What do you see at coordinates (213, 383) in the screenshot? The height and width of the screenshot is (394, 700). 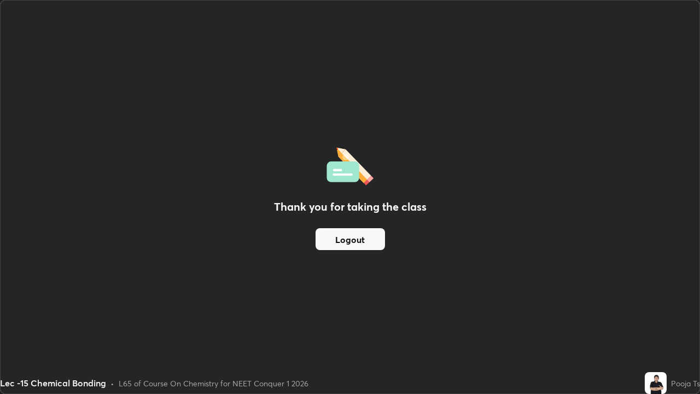 I see `div: L65 of Course On Chemistry for NEET Conquer 1 2026` at bounding box center [213, 383].